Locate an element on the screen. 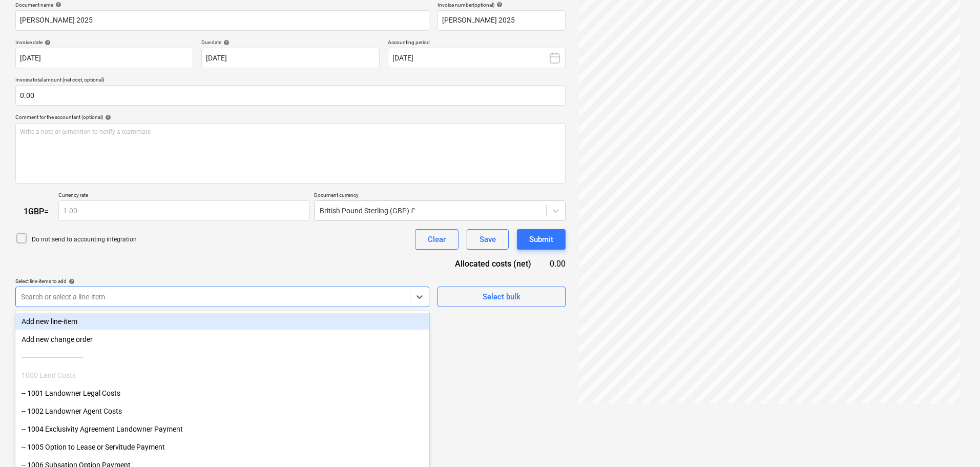 This screenshot has height=467, width=980. input: Invoice total amount (net cost, optional) is located at coordinates (291, 96).